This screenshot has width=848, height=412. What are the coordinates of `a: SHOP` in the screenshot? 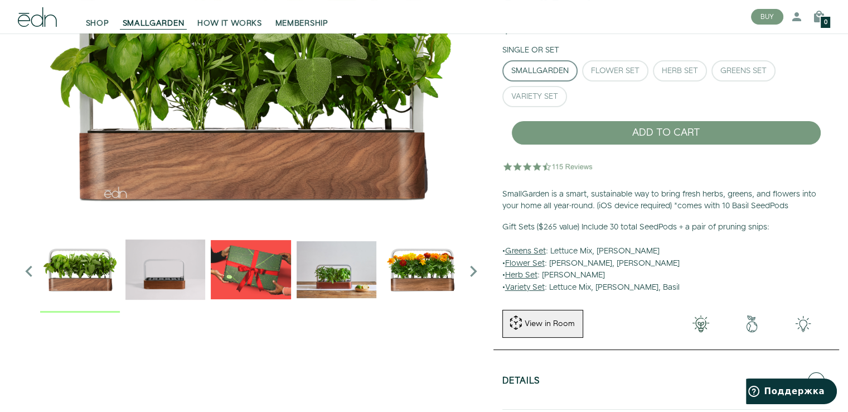 It's located at (98, 17).